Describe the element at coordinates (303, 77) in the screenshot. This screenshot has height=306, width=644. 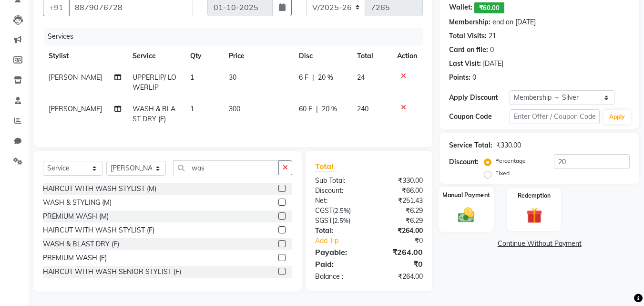
I see `span: 6 F` at that location.